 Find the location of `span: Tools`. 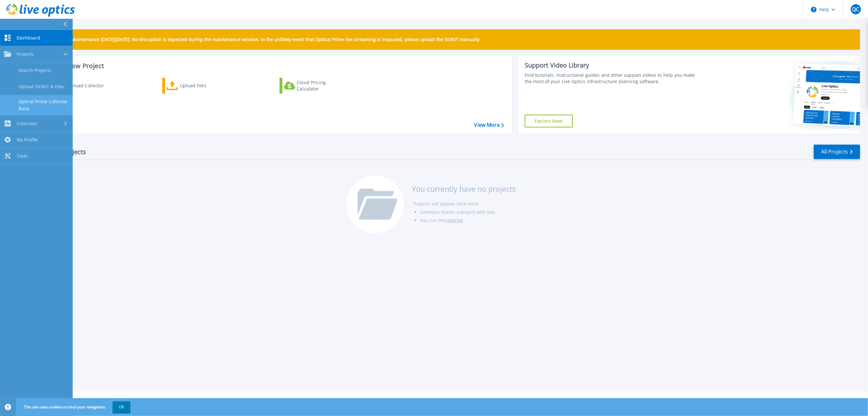

span: Tools is located at coordinates (22, 156).